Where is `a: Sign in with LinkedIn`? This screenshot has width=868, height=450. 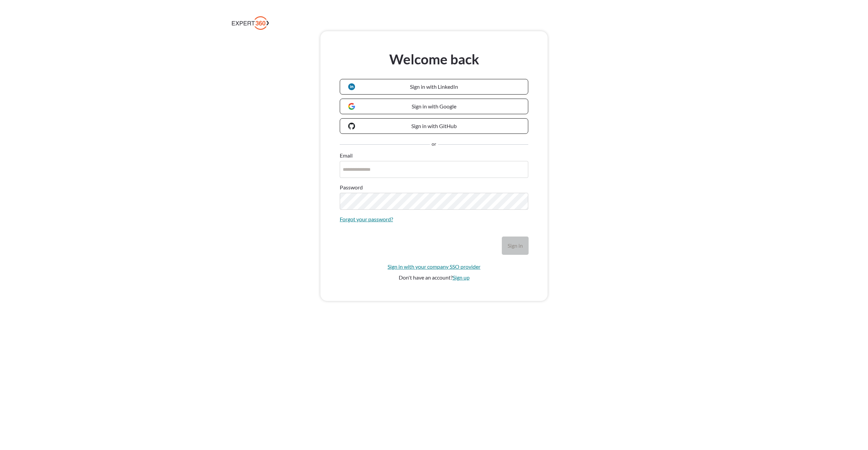
a: Sign in with LinkedIn is located at coordinates (434, 87).